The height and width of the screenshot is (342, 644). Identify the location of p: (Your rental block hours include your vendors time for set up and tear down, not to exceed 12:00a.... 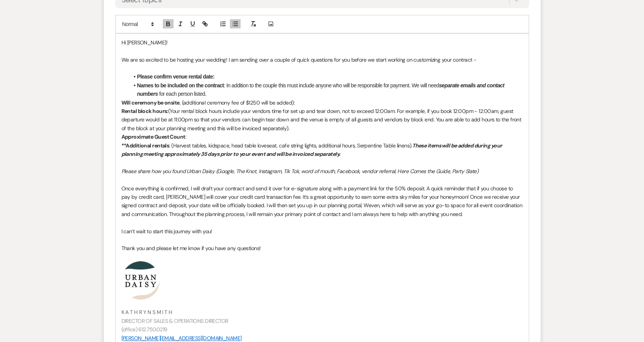
(322, 119).